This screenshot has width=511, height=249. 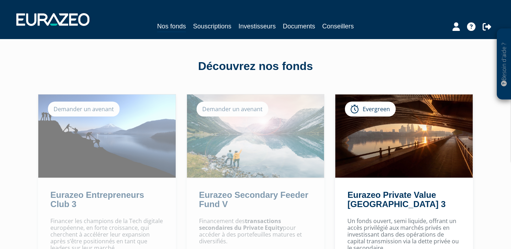 What do you see at coordinates (256, 136) in the screenshot?
I see `img: Eurazeo Secondary Feeder Fund V` at bounding box center [256, 136].